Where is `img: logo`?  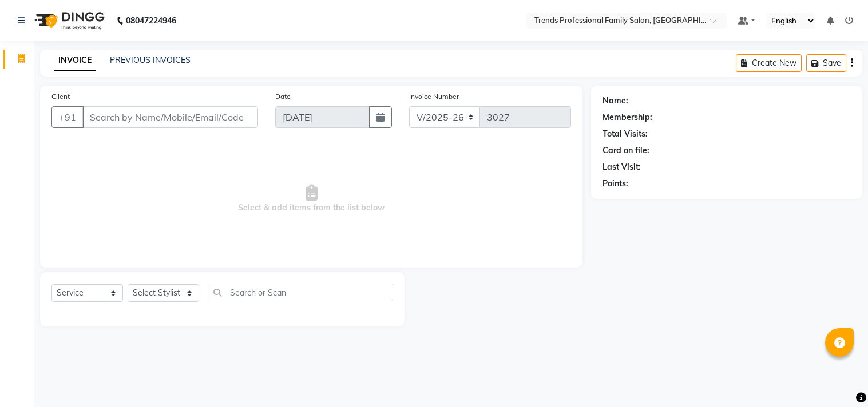 img: logo is located at coordinates (68, 21).